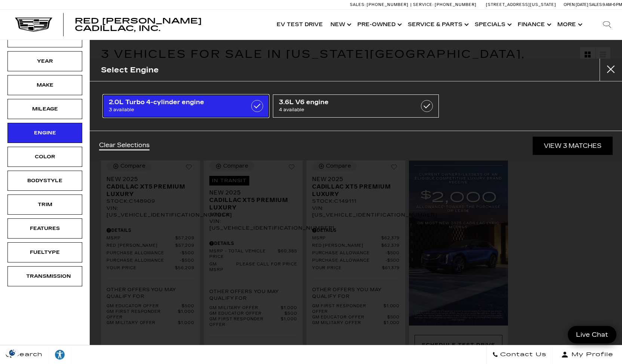 The height and width of the screenshot is (364, 622). I want to click on img: Opt-Out Icon, so click(12, 352).